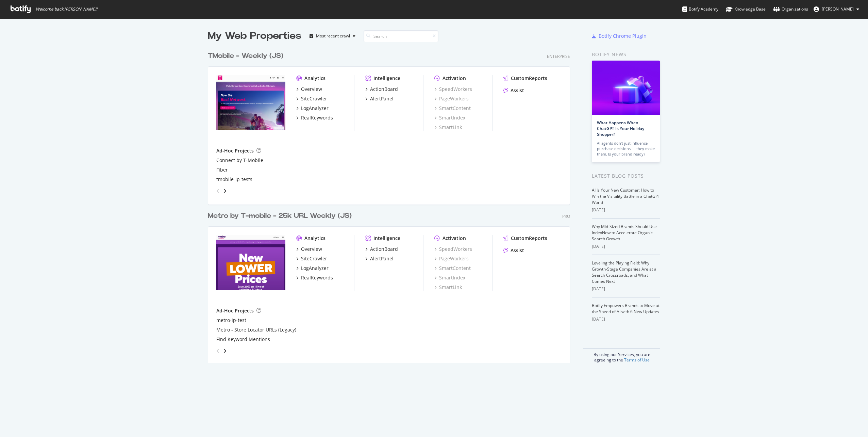 This screenshot has height=437, width=868. Describe the element at coordinates (240, 160) in the screenshot. I see `div: Connect by T-Mobile` at that location.